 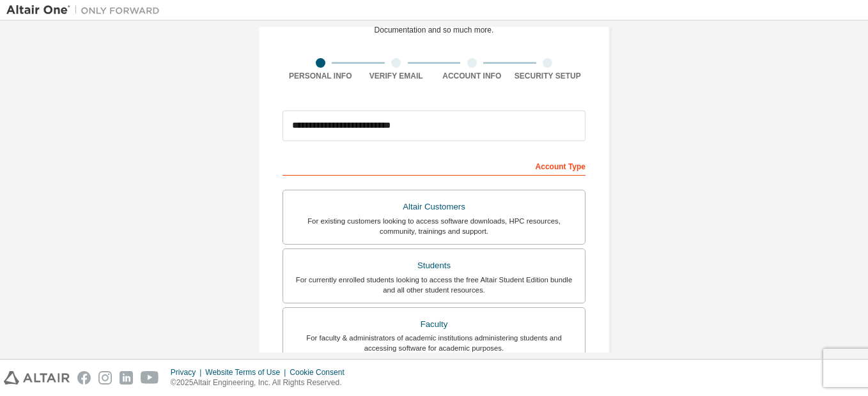 I want to click on div: Personal Info, so click(x=320, y=76).